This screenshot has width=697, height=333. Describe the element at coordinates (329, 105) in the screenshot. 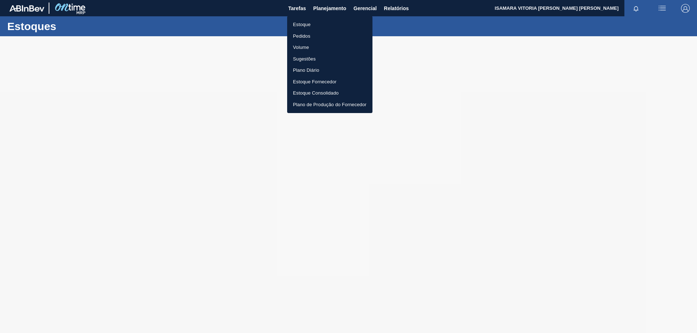

I see `li: Plano de Produção do Fornecedor` at that location.